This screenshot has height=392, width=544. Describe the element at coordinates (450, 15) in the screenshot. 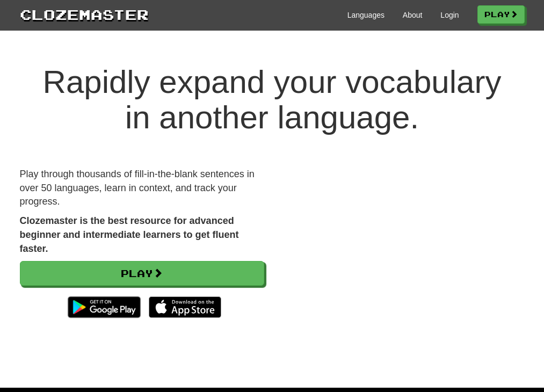

I see `a: Login` at that location.